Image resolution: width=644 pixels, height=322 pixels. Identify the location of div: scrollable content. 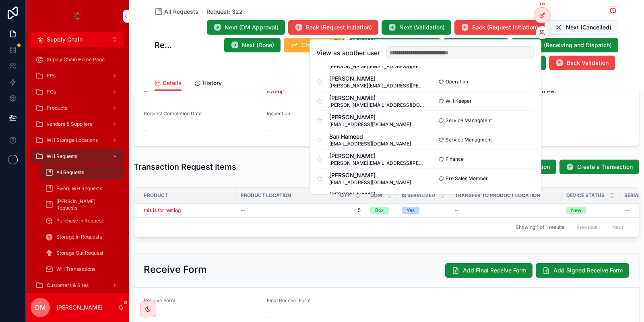
(77, 170).